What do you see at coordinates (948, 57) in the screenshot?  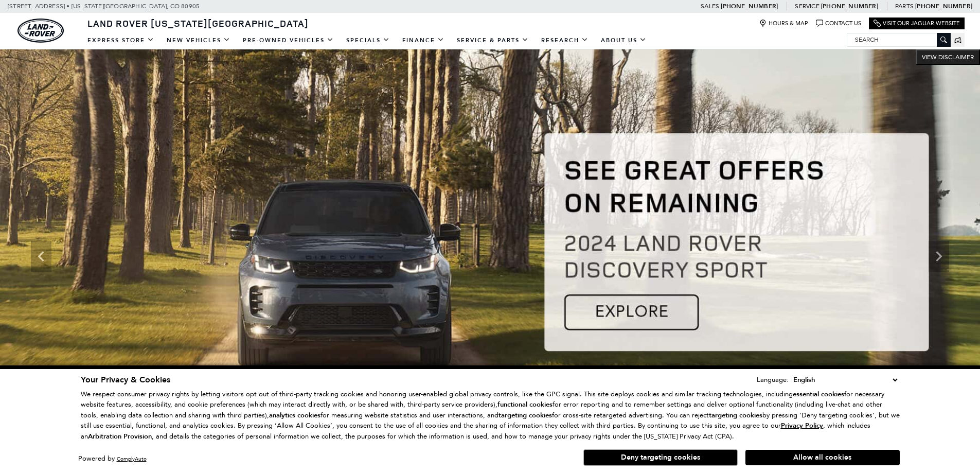 I see `span: VIEW DISCLAIMER` at bounding box center [948, 57].